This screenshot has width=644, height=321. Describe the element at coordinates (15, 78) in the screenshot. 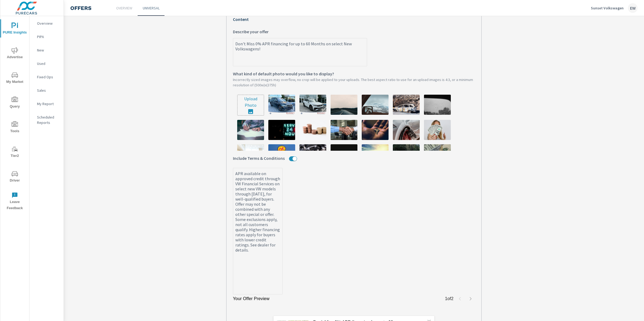

I see `span: My Market` at that location.